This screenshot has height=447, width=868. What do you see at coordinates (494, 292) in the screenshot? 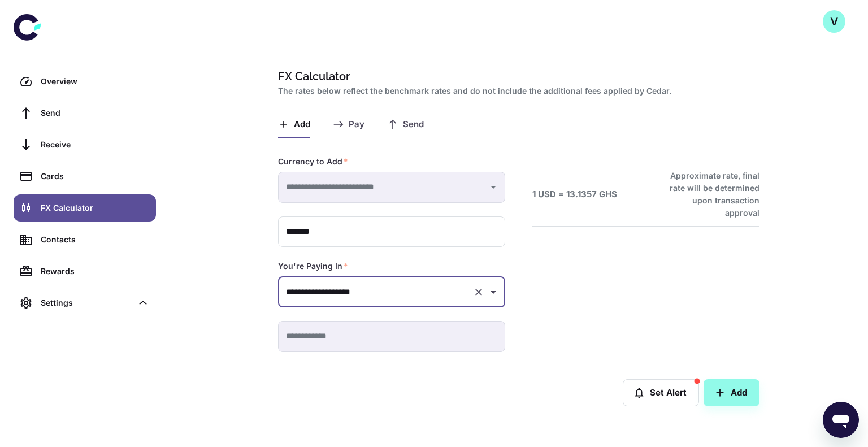
I see `button: Open` at bounding box center [494, 292].